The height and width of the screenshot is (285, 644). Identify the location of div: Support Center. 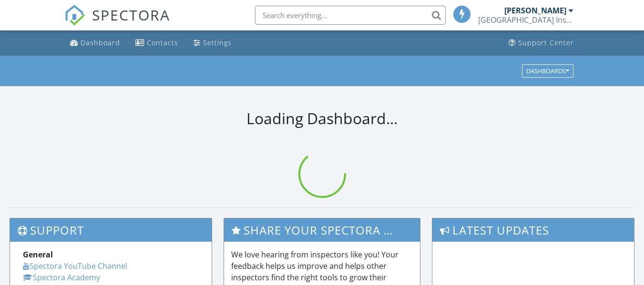
(546, 42).